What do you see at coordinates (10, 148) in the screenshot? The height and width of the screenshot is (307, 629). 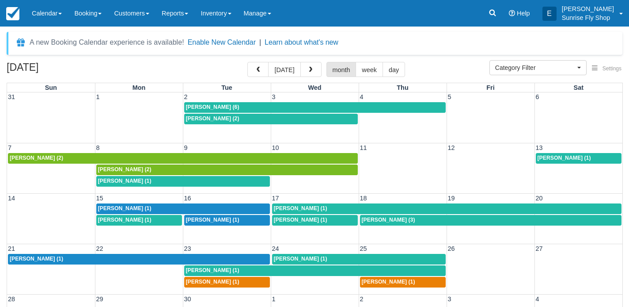 I see `span: 7` at bounding box center [10, 148].